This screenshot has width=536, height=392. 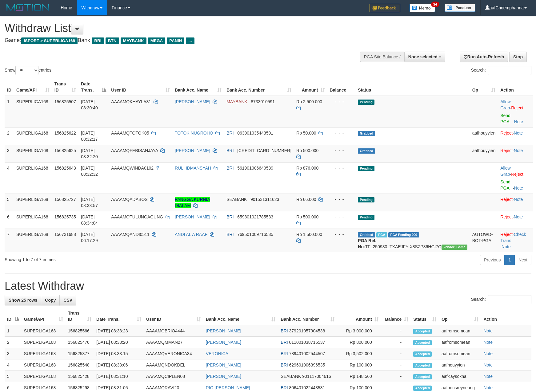 What do you see at coordinates (80, 354) in the screenshot?
I see `td: 156825377` at bounding box center [80, 354].